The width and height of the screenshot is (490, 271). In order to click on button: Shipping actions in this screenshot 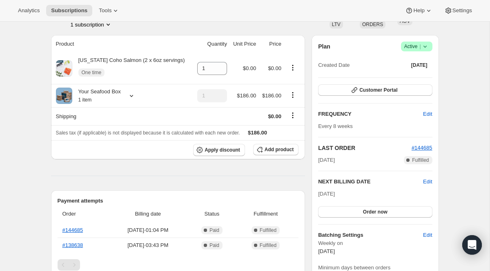, I will do `click(293, 115)`.